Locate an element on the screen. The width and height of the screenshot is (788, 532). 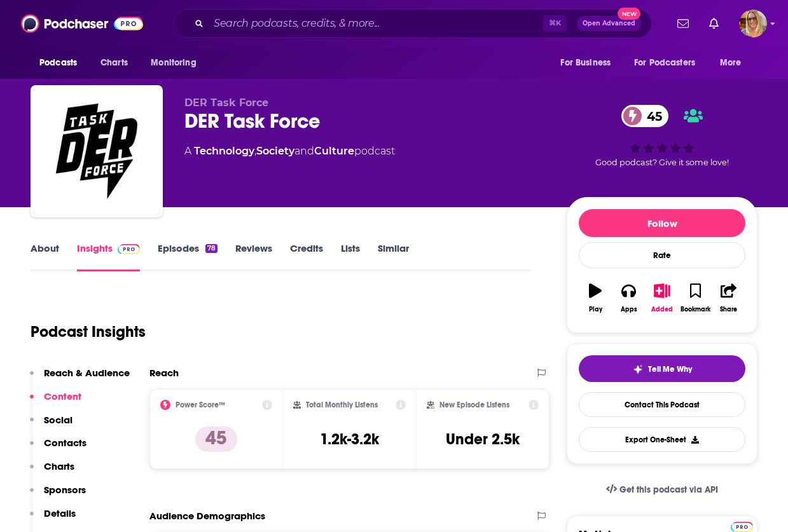
h3: 1.2k-3.2k is located at coordinates (349, 439).